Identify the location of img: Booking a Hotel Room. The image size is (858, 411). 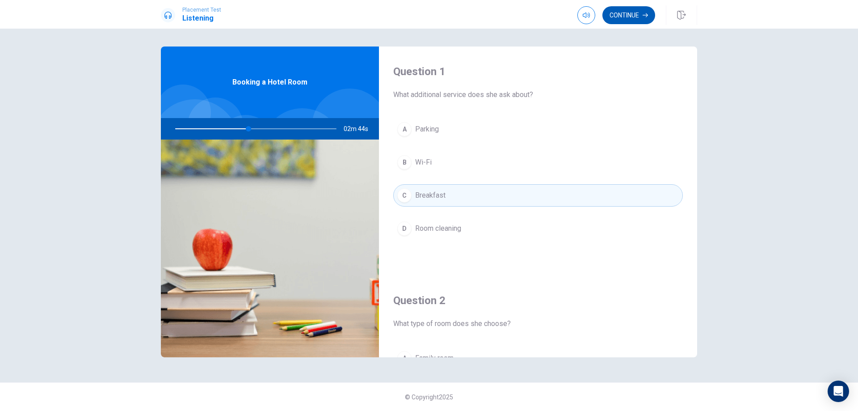
(270, 248).